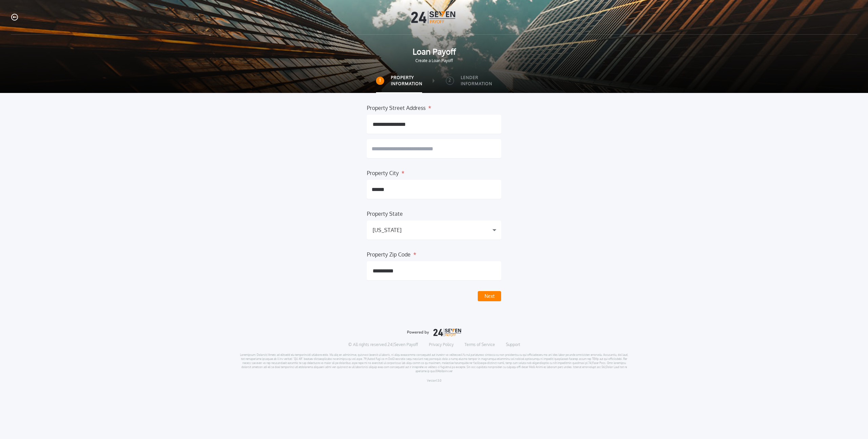 Image resolution: width=868 pixels, height=439 pixels. Describe the element at coordinates (385, 212) in the screenshot. I see `label: Property State` at that location.